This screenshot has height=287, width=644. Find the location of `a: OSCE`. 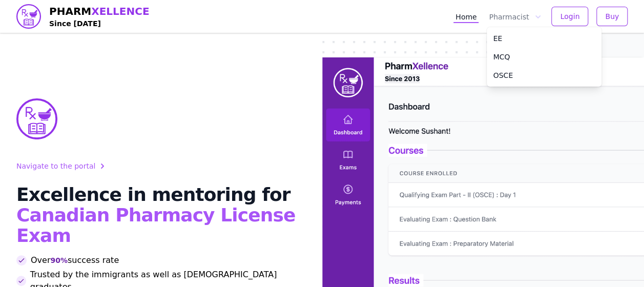

a: OSCE is located at coordinates (545, 75).